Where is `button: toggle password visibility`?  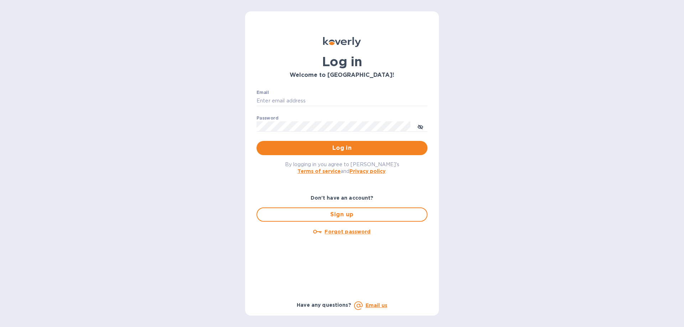 button: toggle password visibility is located at coordinates (420, 126).